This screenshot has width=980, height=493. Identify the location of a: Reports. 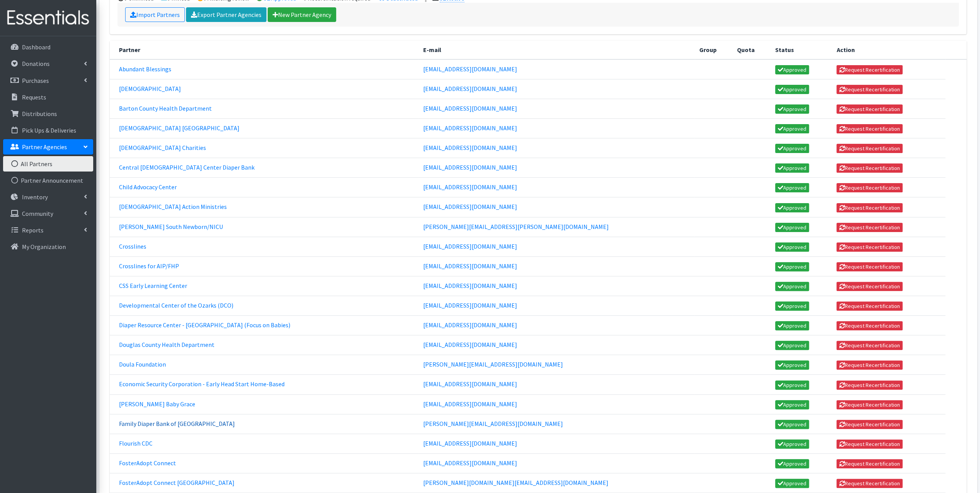
(48, 230).